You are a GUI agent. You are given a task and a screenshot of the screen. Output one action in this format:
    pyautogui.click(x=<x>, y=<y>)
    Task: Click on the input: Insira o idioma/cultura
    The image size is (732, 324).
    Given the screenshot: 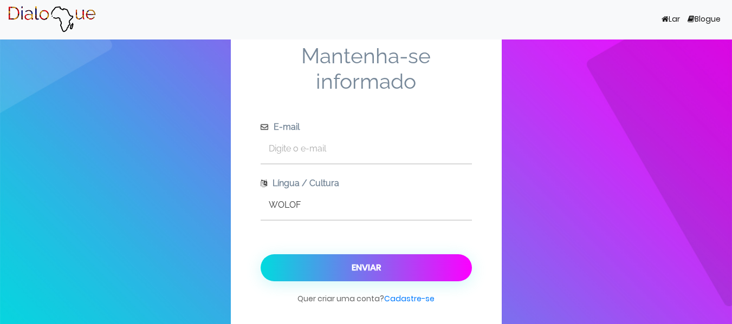 What is the action you would take?
    pyautogui.click(x=366, y=205)
    